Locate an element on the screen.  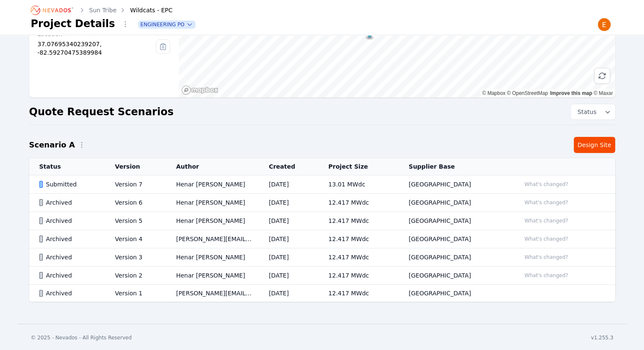
h1: Project Details is located at coordinates (73, 24).